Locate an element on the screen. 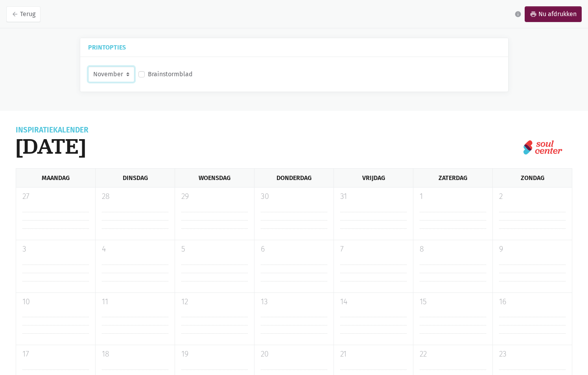 The image size is (588, 375). i: print is located at coordinates (534, 14).